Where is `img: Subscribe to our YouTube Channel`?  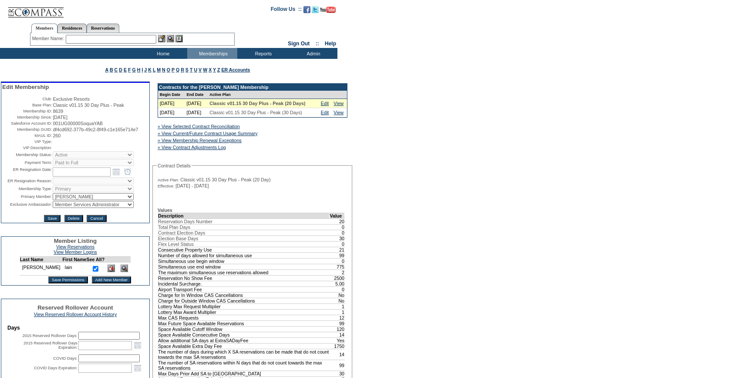
img: Subscribe to our YouTube Channel is located at coordinates (328, 10).